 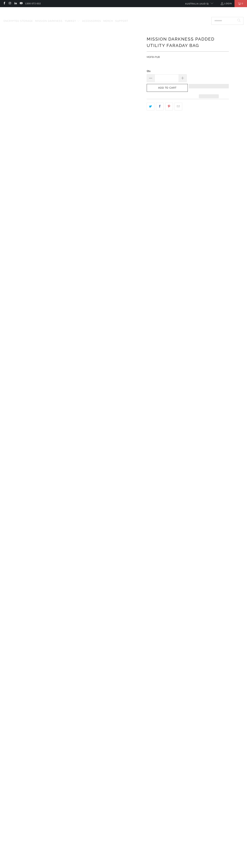 I want to click on a: Mission Darkness, so click(x=49, y=21).